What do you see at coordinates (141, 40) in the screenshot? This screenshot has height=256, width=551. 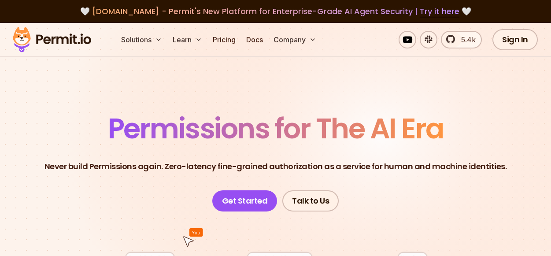 I see `button: Solutions` at bounding box center [141, 40].